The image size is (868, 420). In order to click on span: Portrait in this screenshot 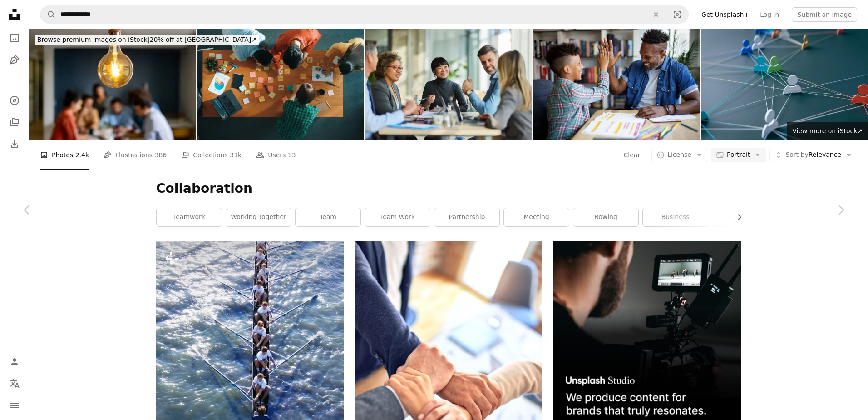, I will do `click(738, 155)`.